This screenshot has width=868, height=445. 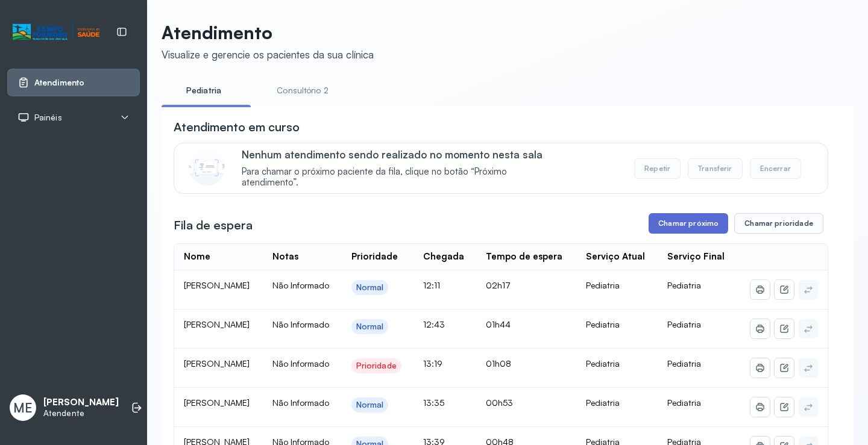 What do you see at coordinates (431, 285) in the screenshot?
I see `span: 12:11` at bounding box center [431, 285].